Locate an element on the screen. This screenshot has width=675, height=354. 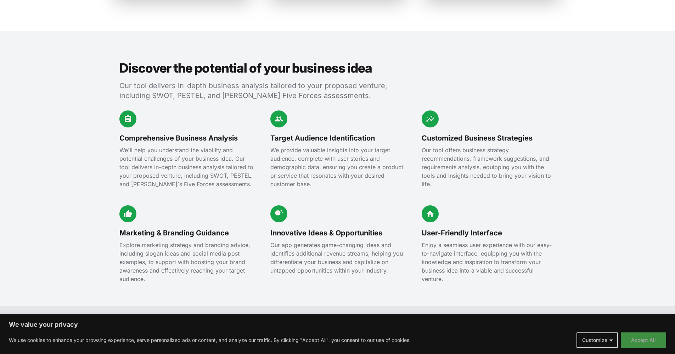
h3: Innovative Ideas & Opportunities is located at coordinates (337, 233).